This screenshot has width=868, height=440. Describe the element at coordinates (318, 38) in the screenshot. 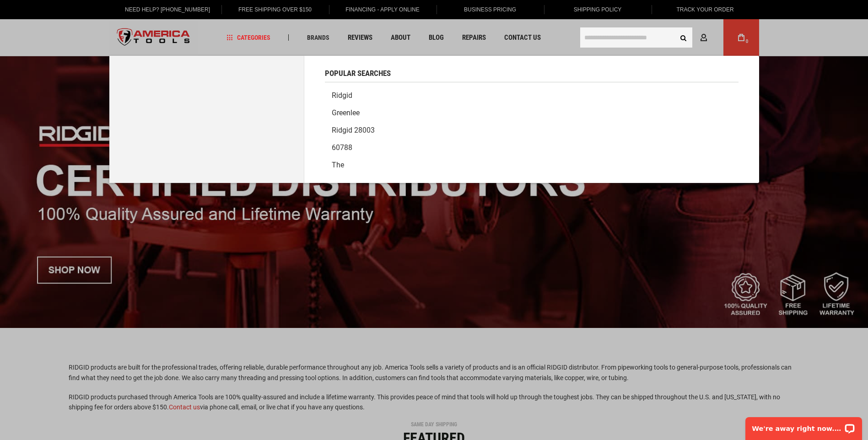

I see `span: Brands` at that location.